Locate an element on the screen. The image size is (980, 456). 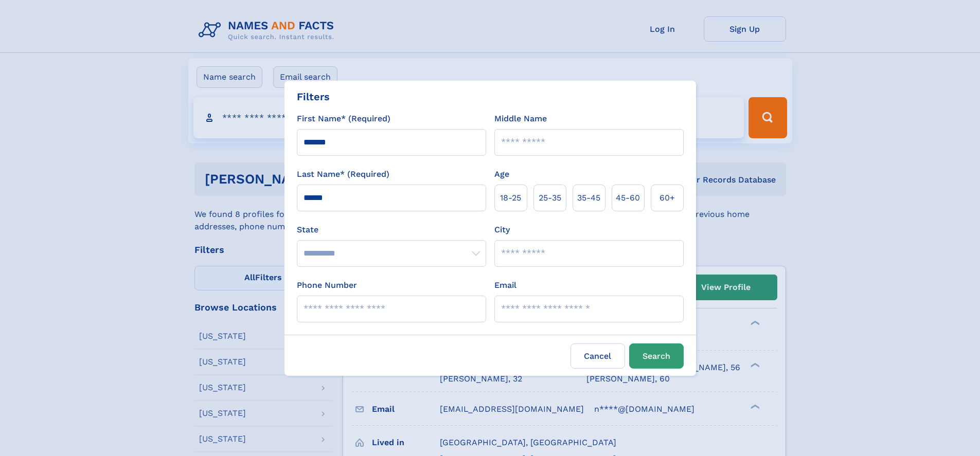
label: Age is located at coordinates (502, 174).